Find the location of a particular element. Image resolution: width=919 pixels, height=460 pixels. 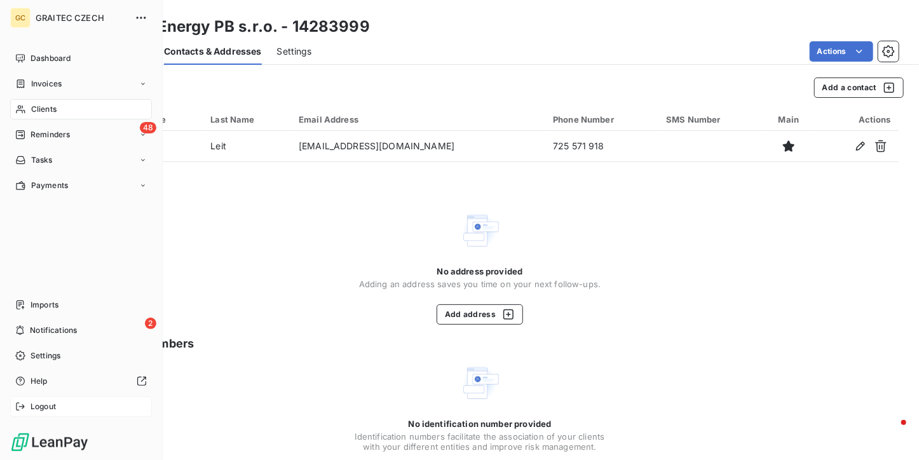

span: No address provided is located at coordinates (480, 272).